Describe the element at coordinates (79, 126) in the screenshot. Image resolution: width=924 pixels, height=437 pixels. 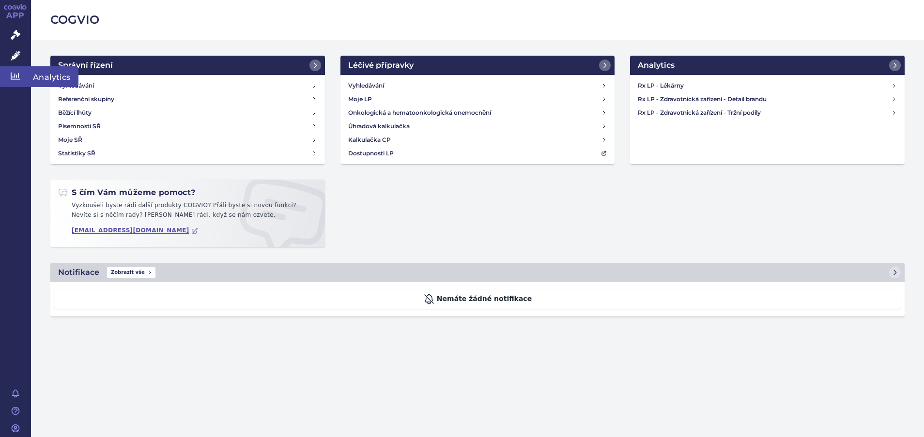
I see `h4: Písemnosti SŘ` at that location.